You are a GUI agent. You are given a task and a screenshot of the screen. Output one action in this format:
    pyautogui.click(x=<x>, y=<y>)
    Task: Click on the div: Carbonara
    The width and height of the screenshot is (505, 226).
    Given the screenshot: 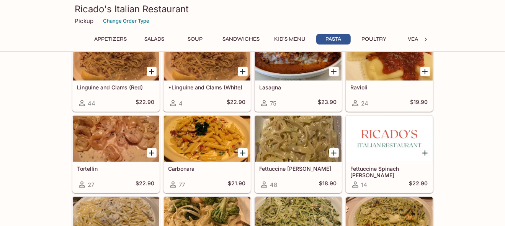 What is the action you would take?
    pyautogui.click(x=207, y=139)
    